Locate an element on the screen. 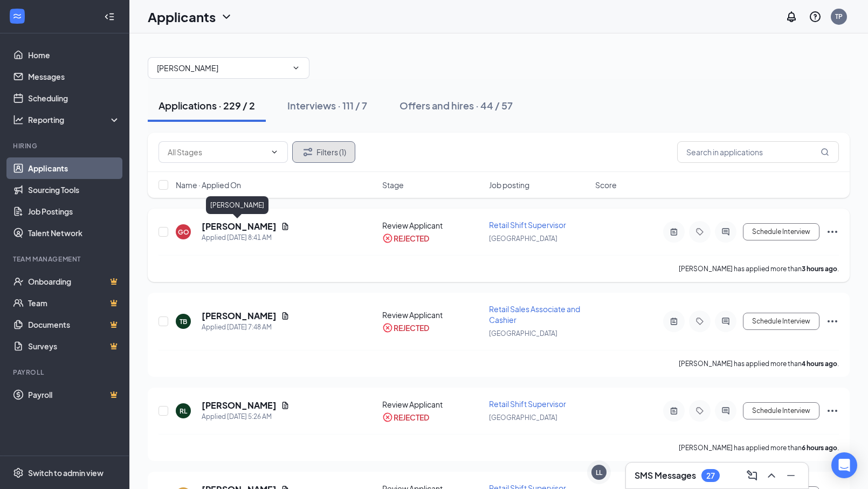  div: Payroll is located at coordinates (65, 372).